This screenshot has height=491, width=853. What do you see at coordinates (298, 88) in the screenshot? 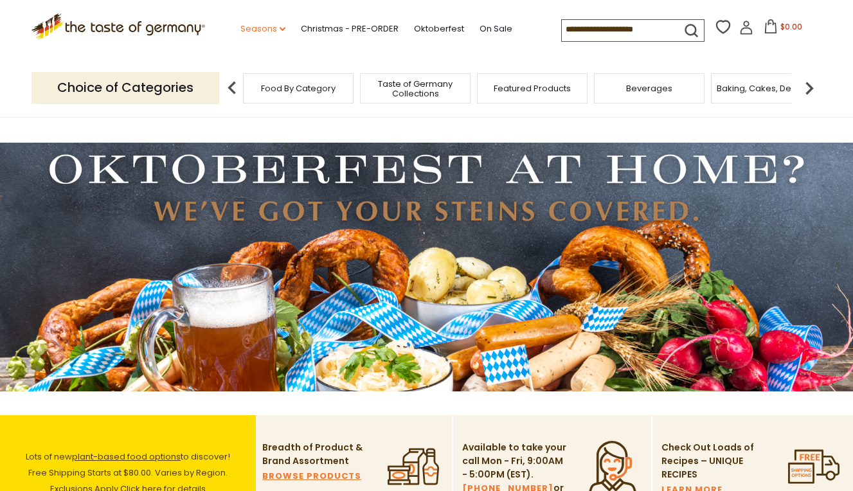
I see `a: Food By Category` at bounding box center [298, 88].